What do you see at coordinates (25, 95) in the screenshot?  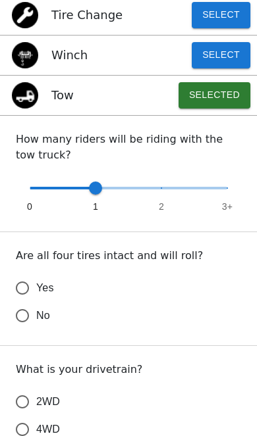 I see `img: tow icon` at bounding box center [25, 95].